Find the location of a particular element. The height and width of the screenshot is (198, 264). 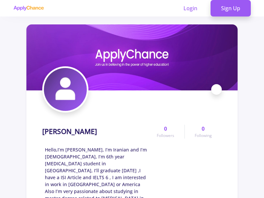

span: Followers is located at coordinates (165, 136).